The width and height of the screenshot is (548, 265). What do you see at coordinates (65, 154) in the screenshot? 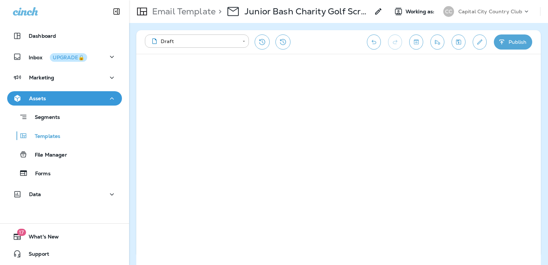
I see `button: File Manager` at bounding box center [65, 154].